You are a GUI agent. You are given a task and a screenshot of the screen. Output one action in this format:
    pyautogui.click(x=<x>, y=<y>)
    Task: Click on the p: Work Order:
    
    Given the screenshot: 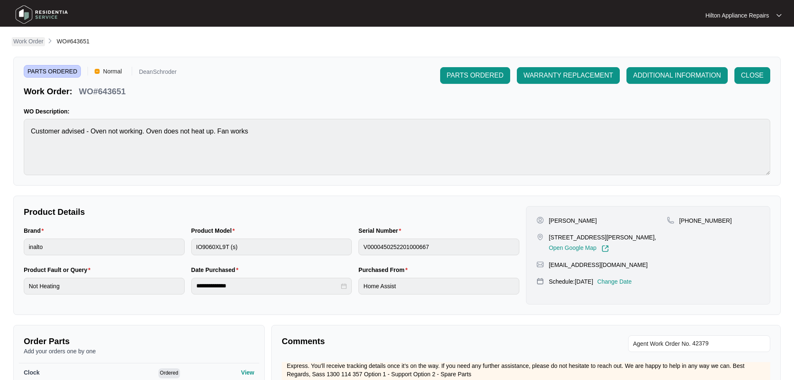 What is the action you would take?
    pyautogui.click(x=48, y=91)
    